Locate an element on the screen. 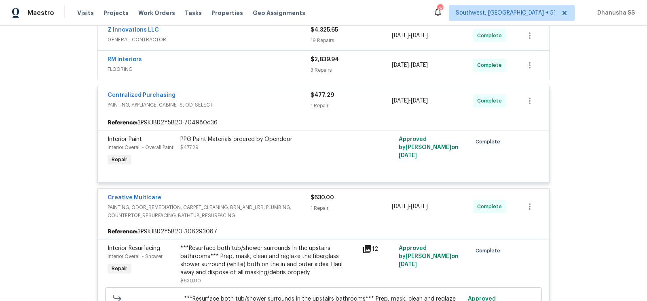  span: Interior Overall - Overall Paint is located at coordinates (140, 147).